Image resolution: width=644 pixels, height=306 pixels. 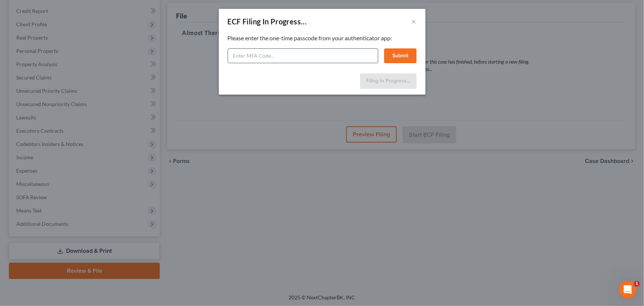 I want to click on input: Enter MFA Code..., so click(x=303, y=56).